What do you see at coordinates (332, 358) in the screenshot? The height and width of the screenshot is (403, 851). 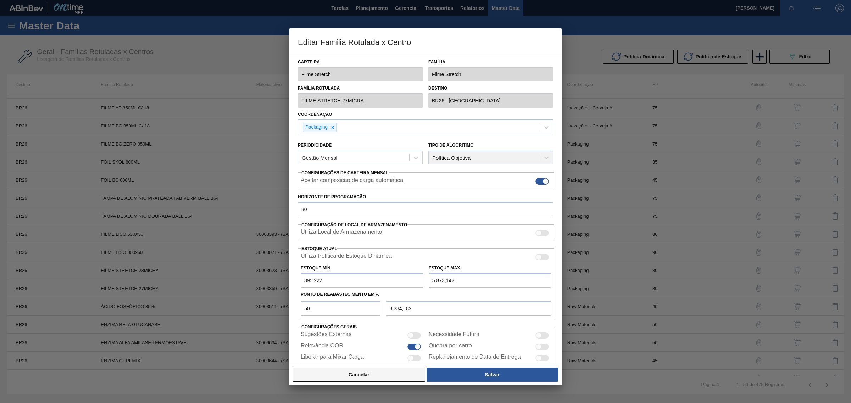 I see `label: Liberar para Mixar Carga` at bounding box center [332, 358].